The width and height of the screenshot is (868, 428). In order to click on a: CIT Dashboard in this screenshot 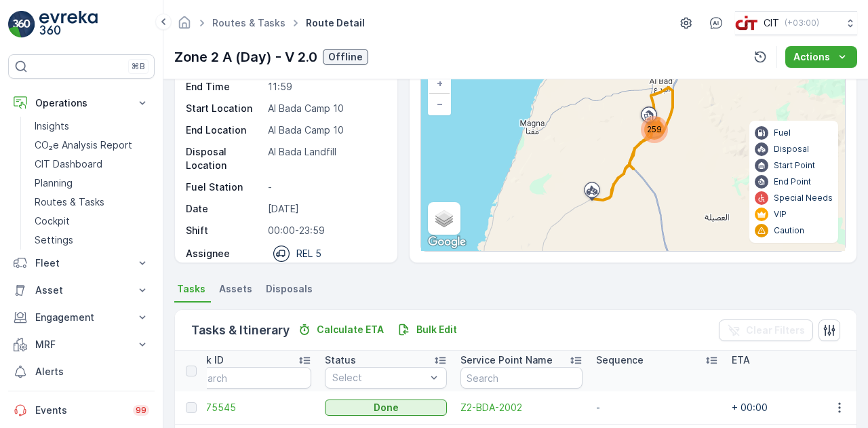, I will do `click(92, 164)`.